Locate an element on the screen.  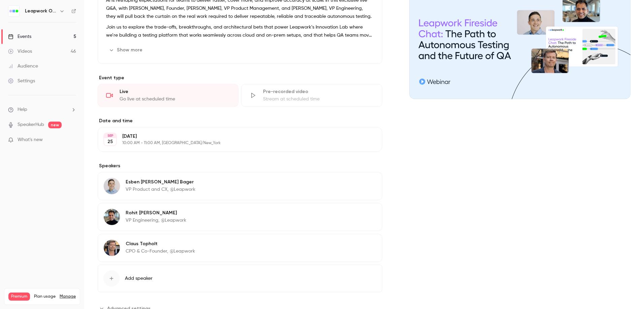
img: Esben Jørgensen Bager is located at coordinates (112, 186).